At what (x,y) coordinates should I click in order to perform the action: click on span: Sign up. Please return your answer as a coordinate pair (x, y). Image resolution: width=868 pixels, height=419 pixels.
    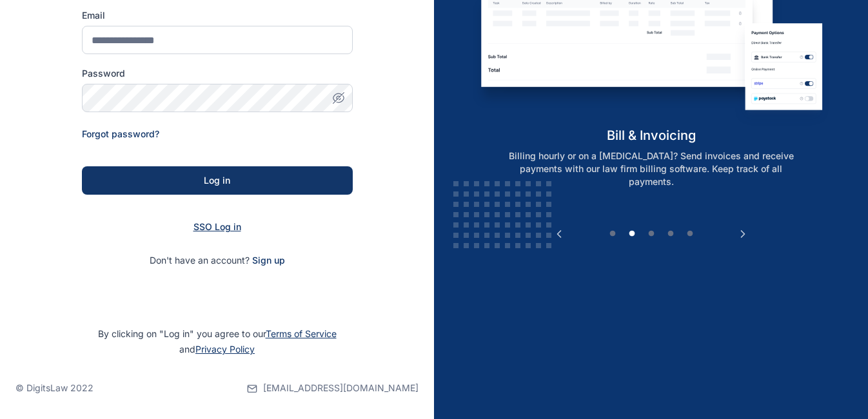
    Looking at the image, I should click on (269, 260).